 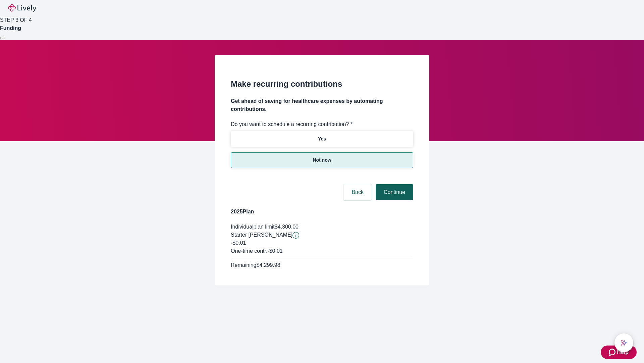 What do you see at coordinates (322, 84) in the screenshot?
I see `h2: Make recurring contributions` at bounding box center [322, 84].